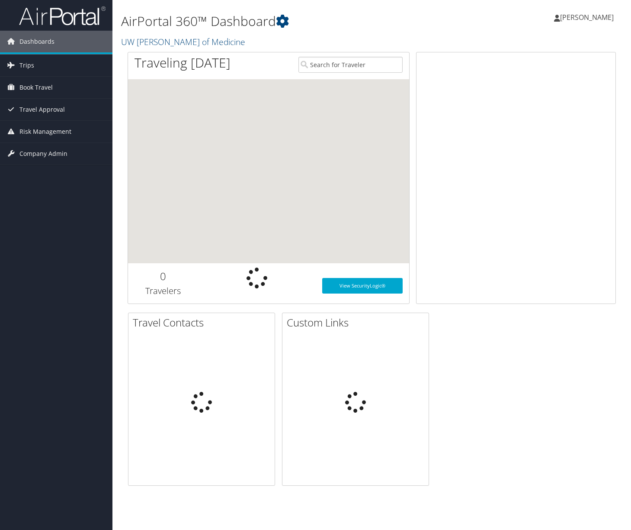 This screenshot has height=530, width=631. Describe the element at coordinates (37, 42) in the screenshot. I see `span: Dashboards` at that location.